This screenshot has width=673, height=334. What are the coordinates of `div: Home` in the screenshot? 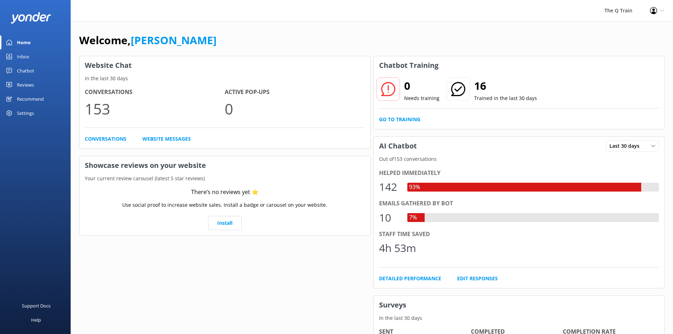 It's located at (24, 42).